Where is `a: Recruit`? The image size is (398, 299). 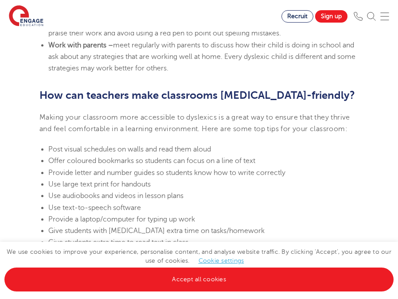
a: Recruit is located at coordinates (298, 16).